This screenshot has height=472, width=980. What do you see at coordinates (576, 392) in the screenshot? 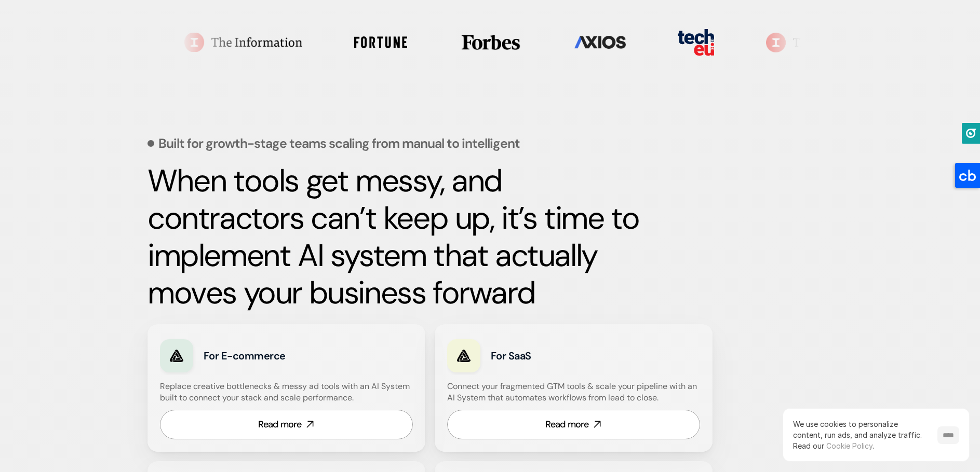
I see `h4: Connect your fragmented GTM tools & scale your pipeline with an AI System that automates workflow...` at bounding box center [576, 392].